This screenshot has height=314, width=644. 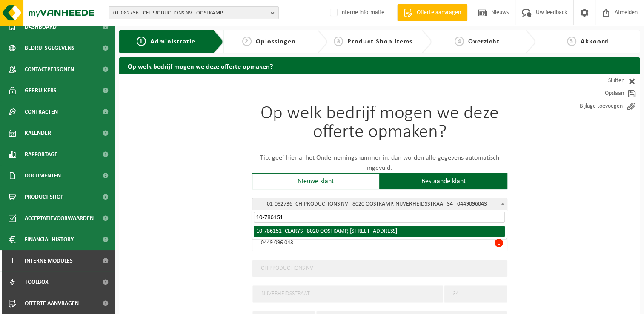 What do you see at coordinates (173, 42) in the screenshot?
I see `span: Administratie` at bounding box center [173, 42].